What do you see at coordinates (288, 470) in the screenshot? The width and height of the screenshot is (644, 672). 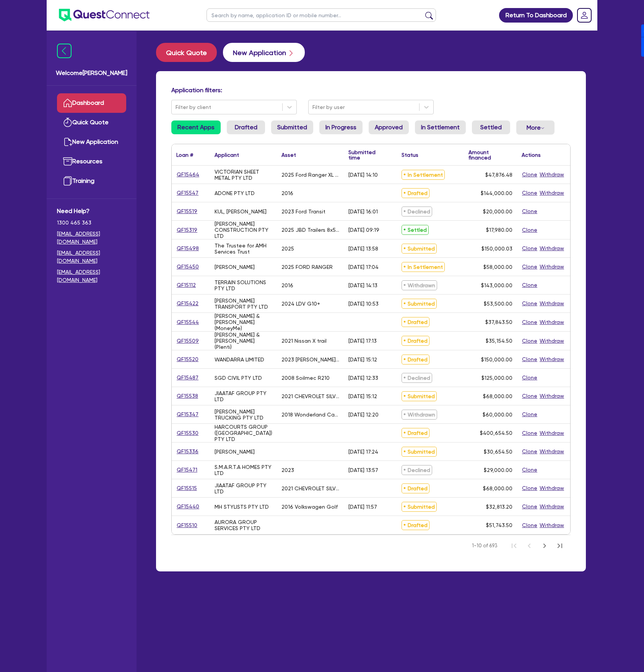 I see `div: 2023` at bounding box center [288, 470].